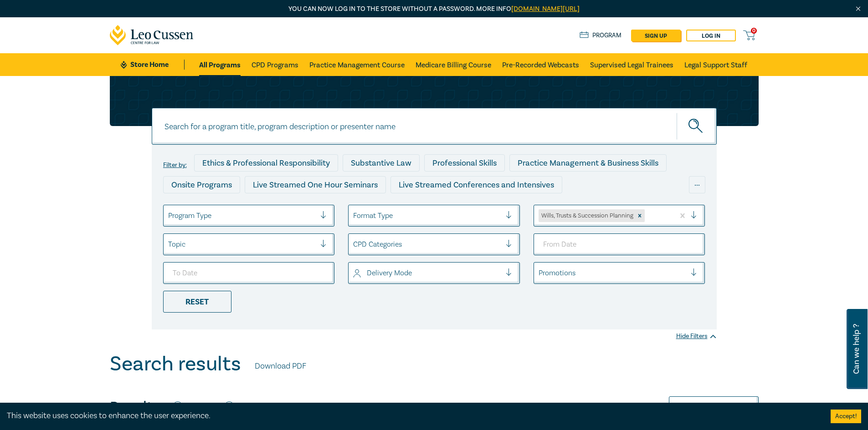 The image size is (868, 430). What do you see at coordinates (220, 64) in the screenshot?
I see `a: All Programs` at bounding box center [220, 64].